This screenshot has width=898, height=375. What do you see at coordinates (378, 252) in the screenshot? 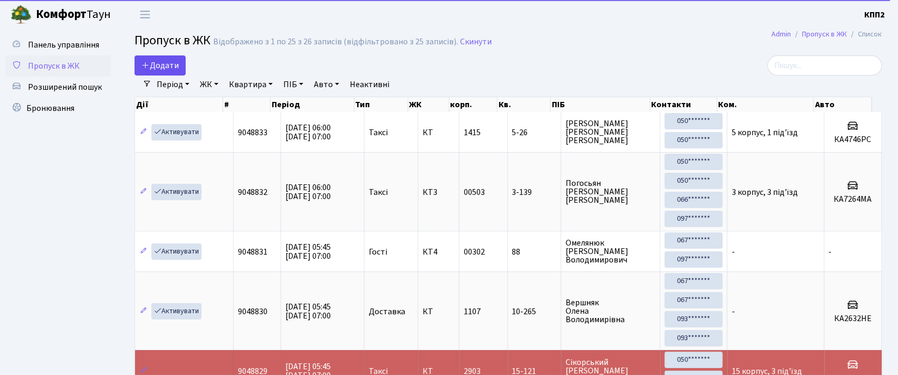
I see `span: Гості` at bounding box center [378, 252].